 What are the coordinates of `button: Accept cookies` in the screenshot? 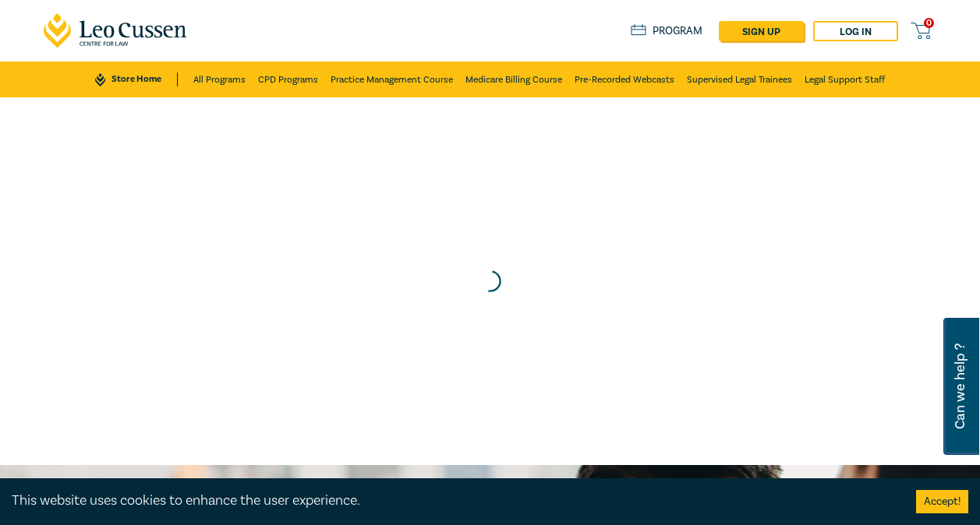 It's located at (942, 502).